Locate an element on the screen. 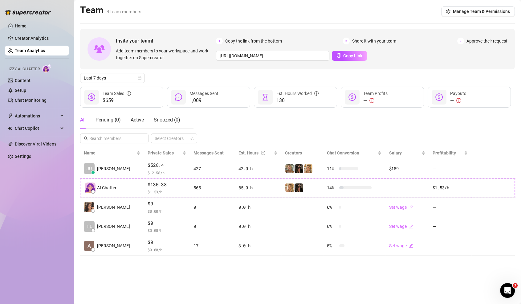  div: Est. Hours Worked is located at coordinates (297, 93).